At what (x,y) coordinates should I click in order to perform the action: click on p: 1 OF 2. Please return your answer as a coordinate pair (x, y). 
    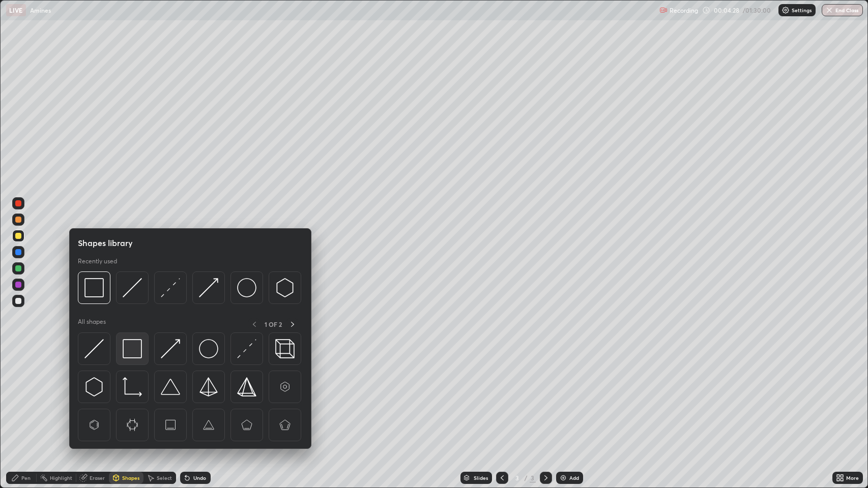
    Looking at the image, I should click on (273, 324).